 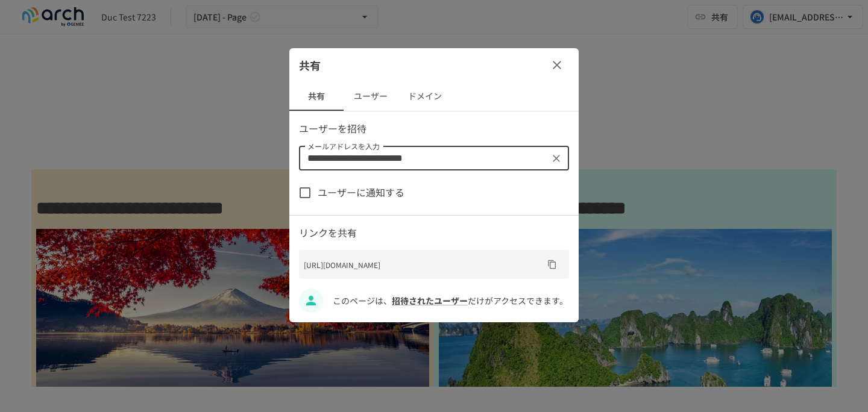 I want to click on button: 共有, so click(x=316, y=97).